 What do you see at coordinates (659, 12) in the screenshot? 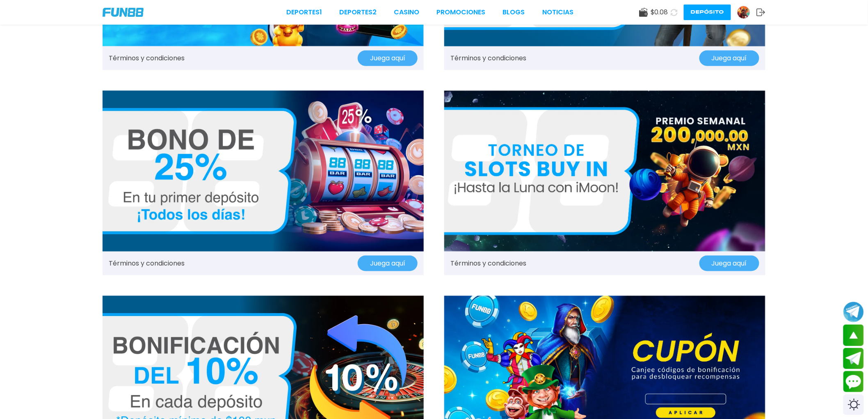
I see `span: $ 0.08` at bounding box center [659, 12].